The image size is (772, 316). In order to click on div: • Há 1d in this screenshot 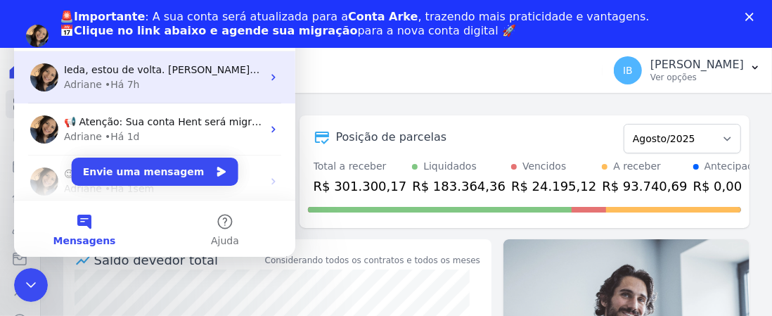, I will do `click(108, 122)`.